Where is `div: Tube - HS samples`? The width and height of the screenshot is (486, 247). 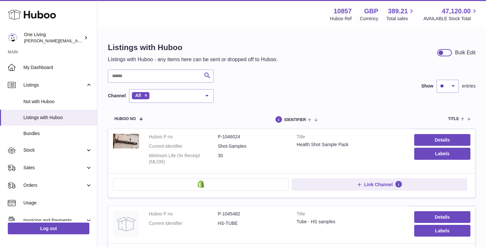 div: Tube - HS samples is located at coordinates (351, 221).